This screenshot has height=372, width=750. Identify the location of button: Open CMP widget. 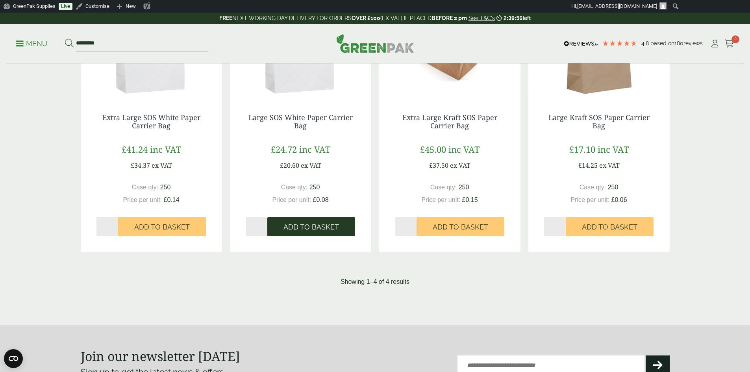
(13, 359).